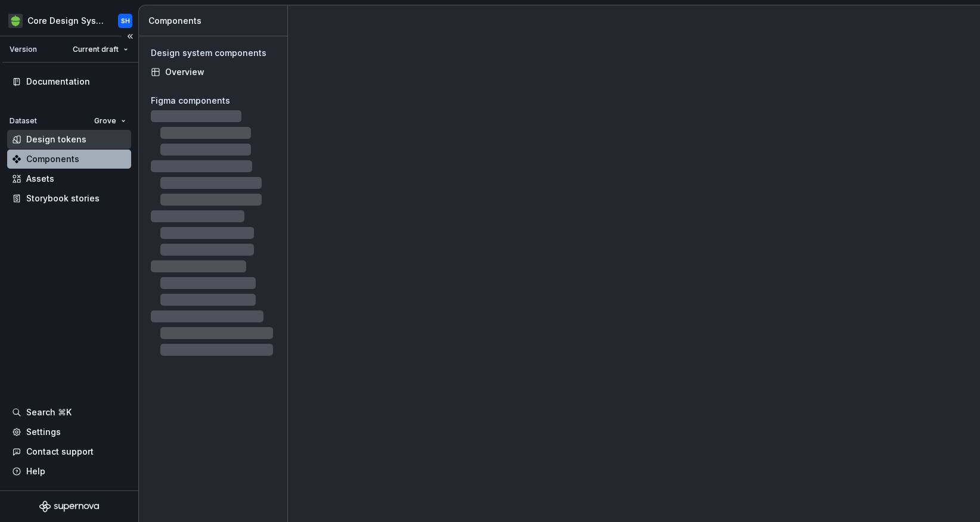 Image resolution: width=980 pixels, height=522 pixels. What do you see at coordinates (220, 72) in the screenshot?
I see `div: Overview` at bounding box center [220, 72].